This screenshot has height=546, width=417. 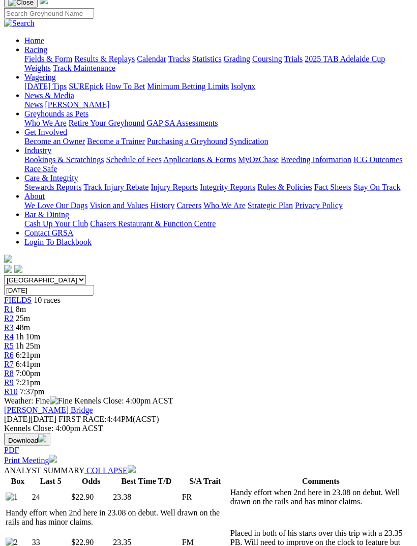 I want to click on a: Track Injury Rebate, so click(x=116, y=187).